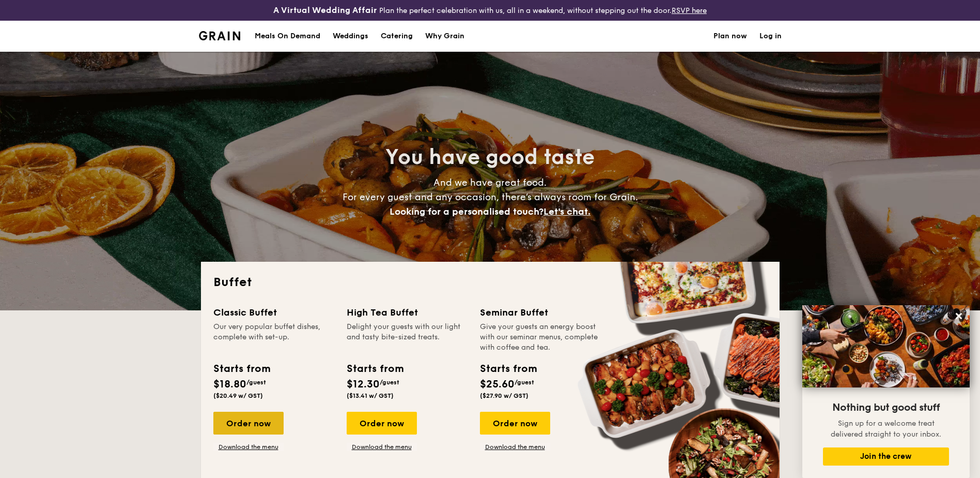 The height and width of the screenshot is (478, 980). Describe the element at coordinates (689, 10) in the screenshot. I see `a: RSVP here` at that location.